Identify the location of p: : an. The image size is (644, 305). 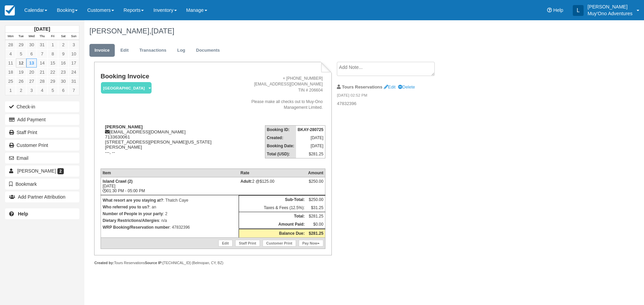
(170, 207).